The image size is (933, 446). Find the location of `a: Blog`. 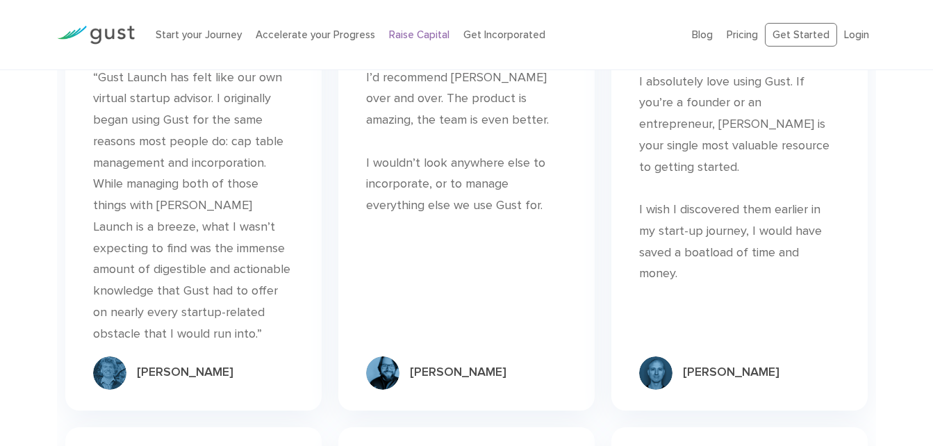

a: Blog is located at coordinates (702, 35).